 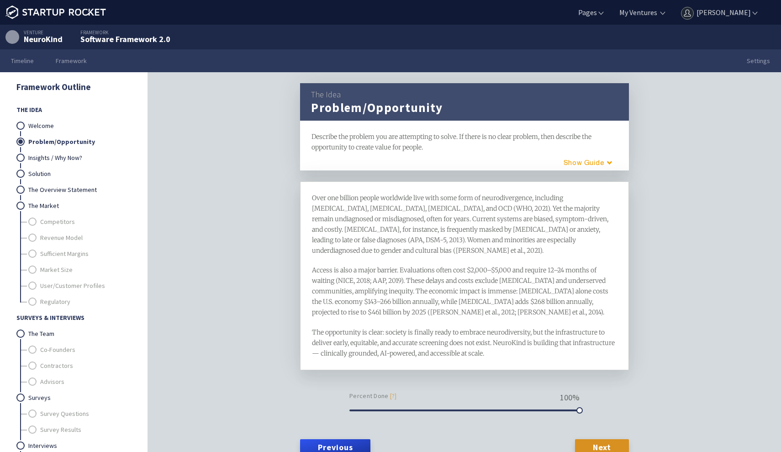 What do you see at coordinates (34, 37) in the screenshot?
I see `a: Venture NeuroKind` at bounding box center [34, 37].